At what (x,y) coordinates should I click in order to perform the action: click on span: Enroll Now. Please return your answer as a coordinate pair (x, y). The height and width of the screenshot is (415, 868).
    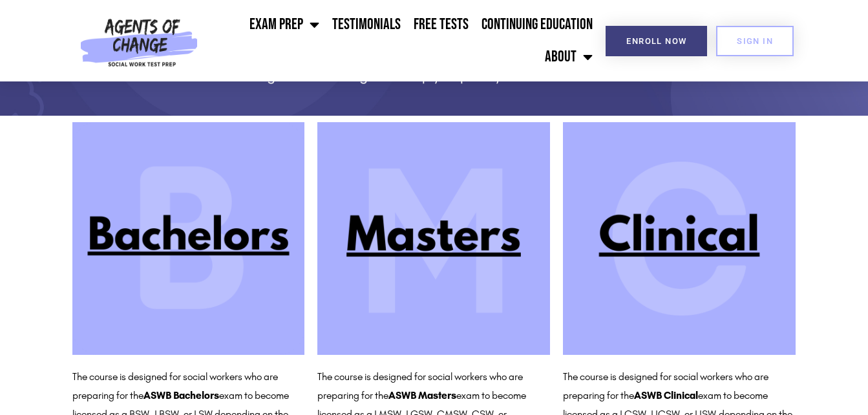
    Looking at the image, I should click on (656, 41).